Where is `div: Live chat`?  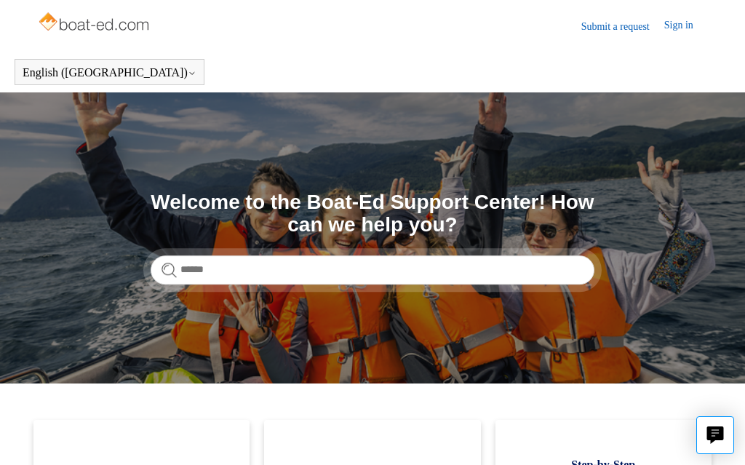
div: Live chat is located at coordinates (715, 435).